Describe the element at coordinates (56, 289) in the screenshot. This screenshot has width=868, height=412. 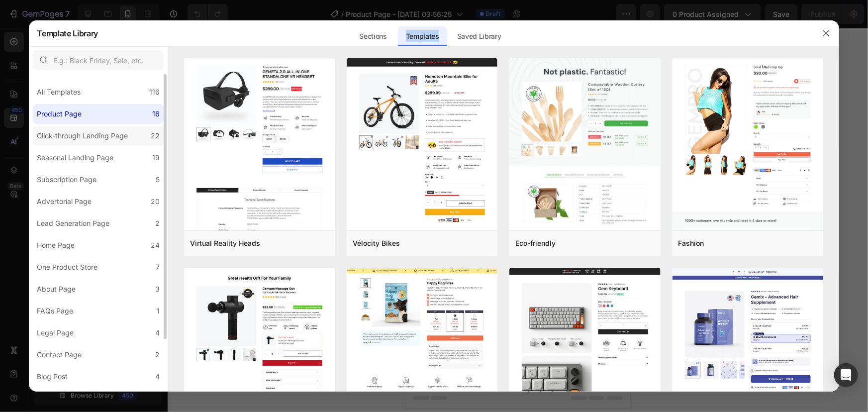
I see `div: About Page` at that location.